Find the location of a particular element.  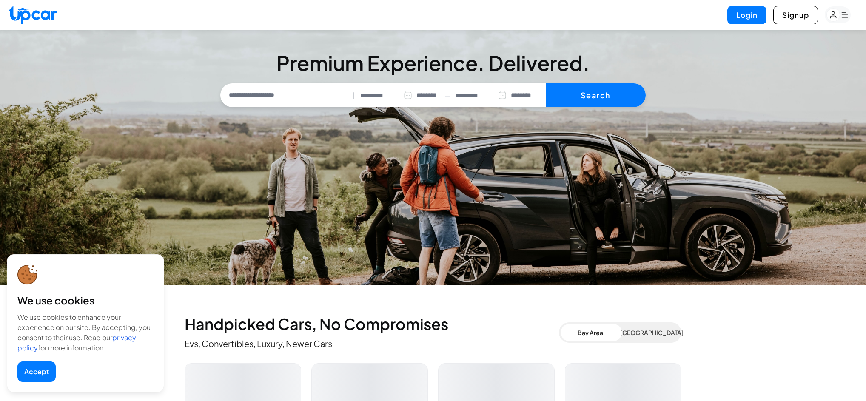

button: Bay Area is located at coordinates (590, 333).